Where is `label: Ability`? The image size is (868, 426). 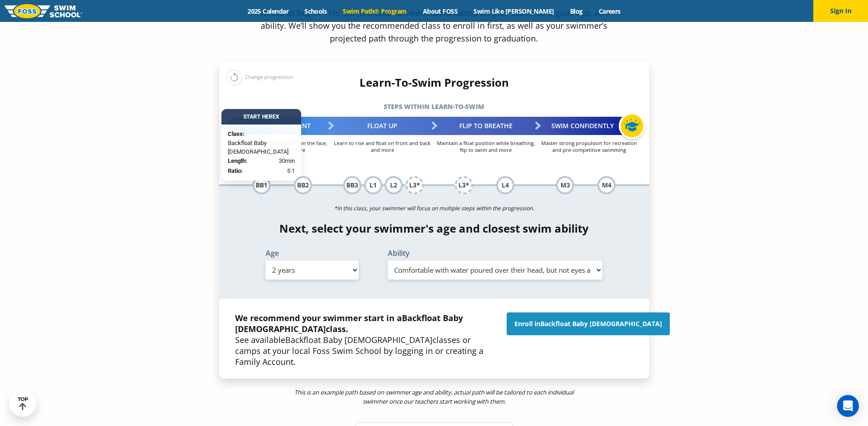
label: Ability is located at coordinates (495, 253).